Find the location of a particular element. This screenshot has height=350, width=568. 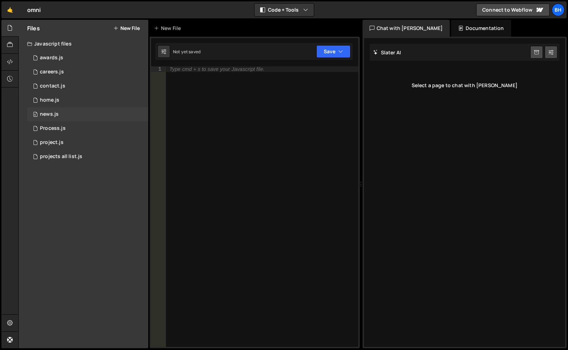

div: Documentation is located at coordinates (481, 28).